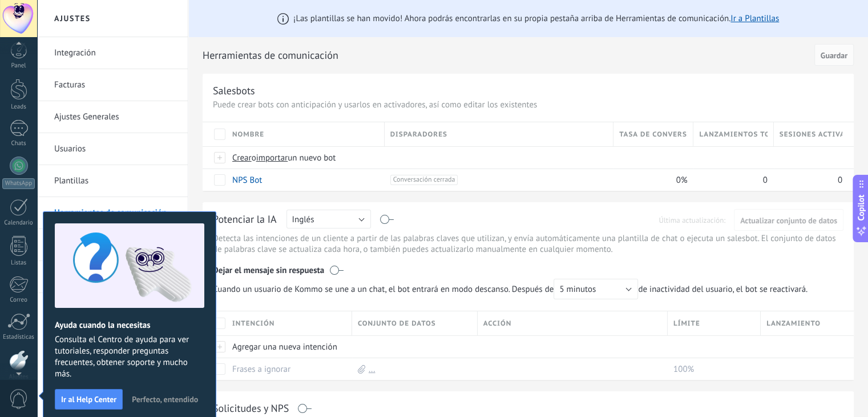 The height and width of the screenshot is (417, 868). What do you see at coordinates (89, 399) in the screenshot?
I see `button: Ir al Help Center` at bounding box center [89, 399].